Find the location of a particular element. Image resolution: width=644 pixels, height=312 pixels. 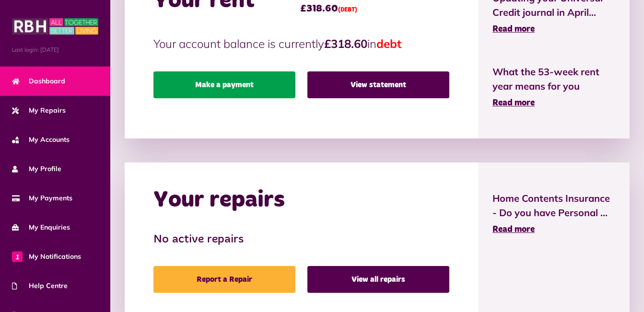

span: My Profile is located at coordinates (37, 168).